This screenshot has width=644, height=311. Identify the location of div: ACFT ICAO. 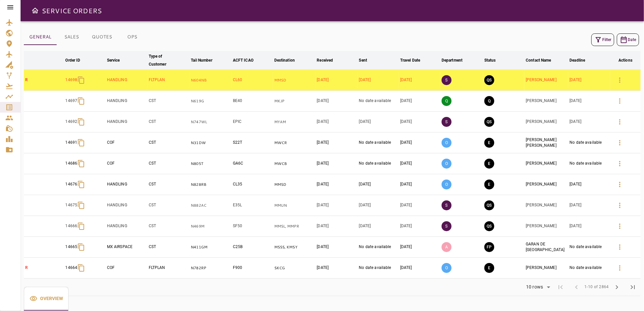
(243, 60).